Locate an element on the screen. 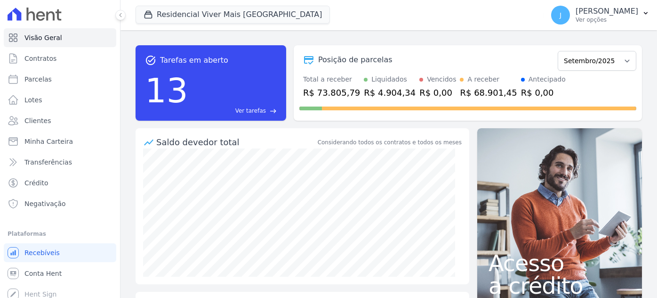 Image resolution: width=657 pixels, height=298 pixels. div: Total a receber is located at coordinates (332, 79).